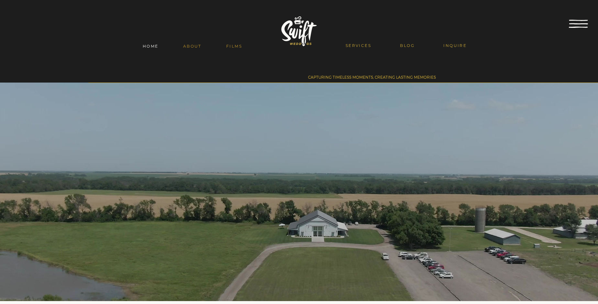 Image resolution: width=598 pixels, height=304 pixels. What do you see at coordinates (234, 46) in the screenshot?
I see `a: FILMS` at bounding box center [234, 46].